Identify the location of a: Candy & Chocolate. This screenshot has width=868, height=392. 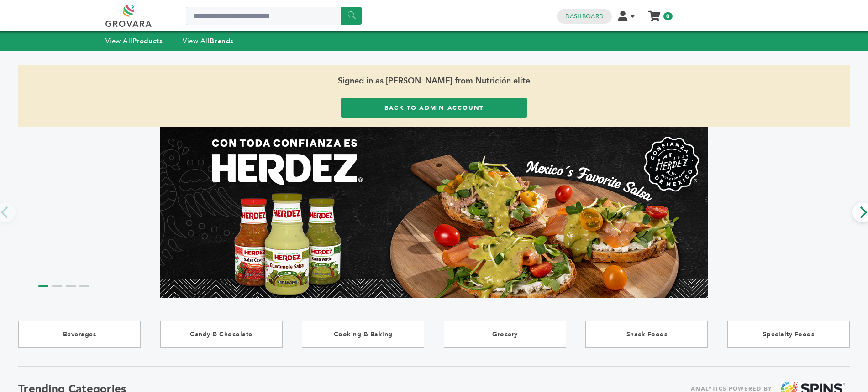
(222, 334).